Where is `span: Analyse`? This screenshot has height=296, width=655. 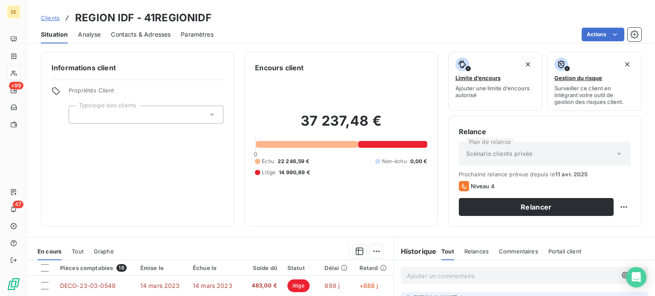 span: Analyse is located at coordinates (89, 35).